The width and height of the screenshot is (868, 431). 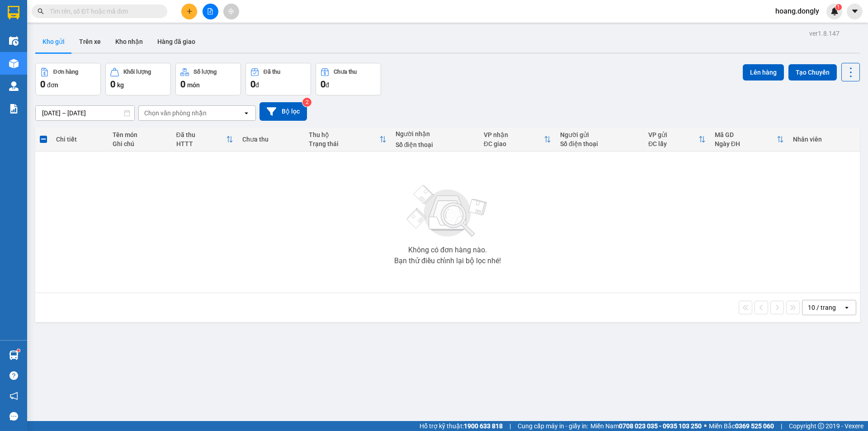 What do you see at coordinates (344, 144) in the screenshot?
I see `div: Trạng thái` at bounding box center [344, 144].